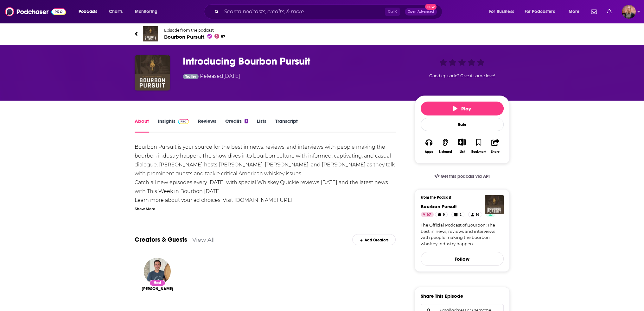 This screenshot has width=644, height=311. I want to click on a: Transcript, so click(286, 125).